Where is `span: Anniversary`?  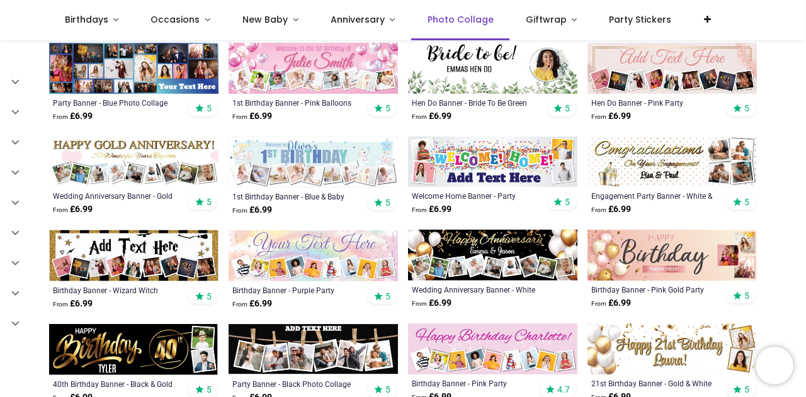 span: Anniversary is located at coordinates (358, 20).